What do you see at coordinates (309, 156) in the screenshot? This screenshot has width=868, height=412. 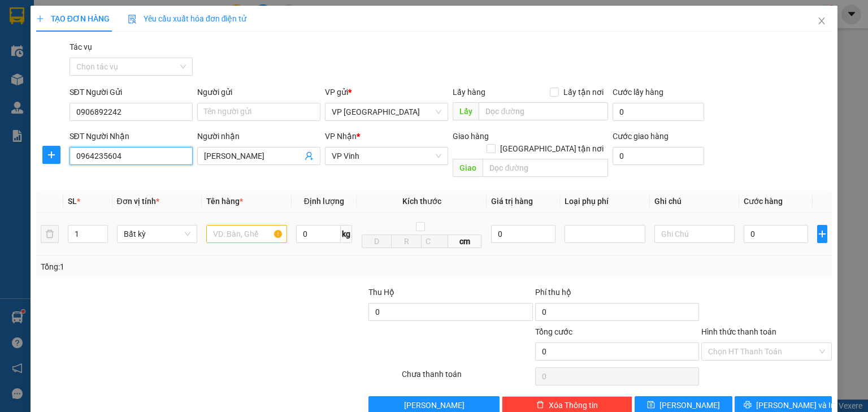 I see `span: user-add` at bounding box center [309, 156].